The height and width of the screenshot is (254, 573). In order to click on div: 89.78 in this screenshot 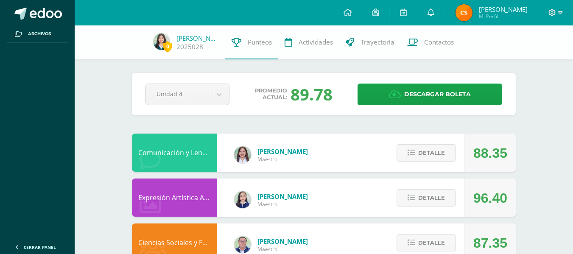, I will do `click(311, 94)`.